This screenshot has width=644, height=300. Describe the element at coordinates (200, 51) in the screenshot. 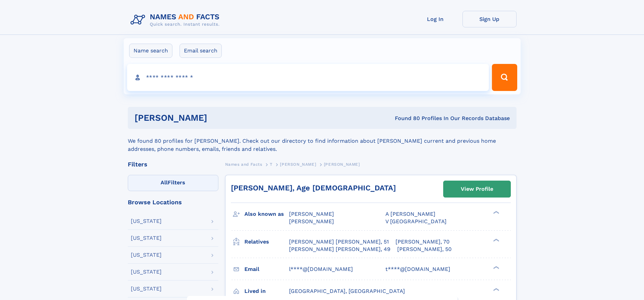

I see `label: Email search` at that location.